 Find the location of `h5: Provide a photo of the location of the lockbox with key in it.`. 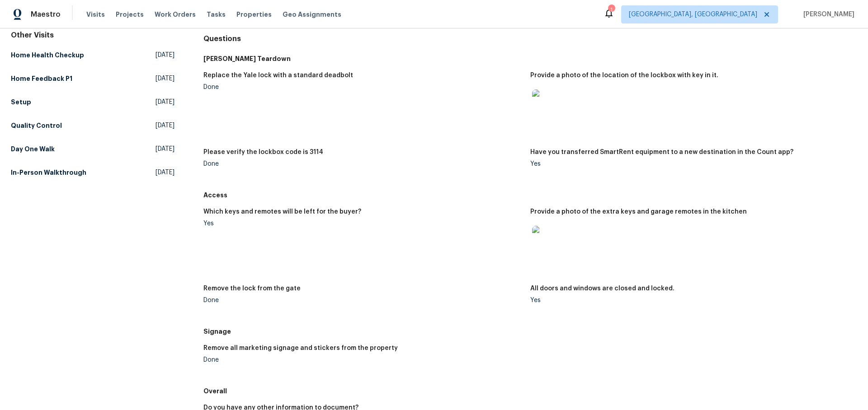

h5: Provide a photo of the location of the lockbox with key in it. is located at coordinates (624, 75).